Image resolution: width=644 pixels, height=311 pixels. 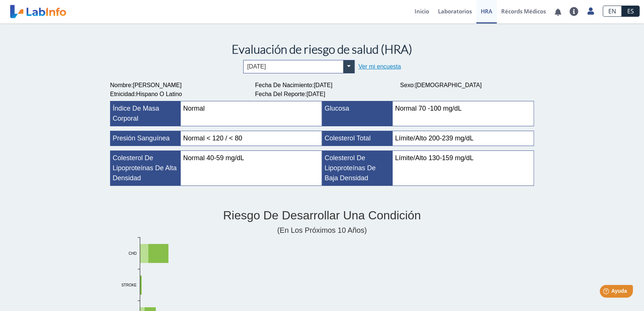 What do you see at coordinates (428, 108) in the screenshot?
I see `span: Normal 70 -100 mg/dL` at bounding box center [428, 108].